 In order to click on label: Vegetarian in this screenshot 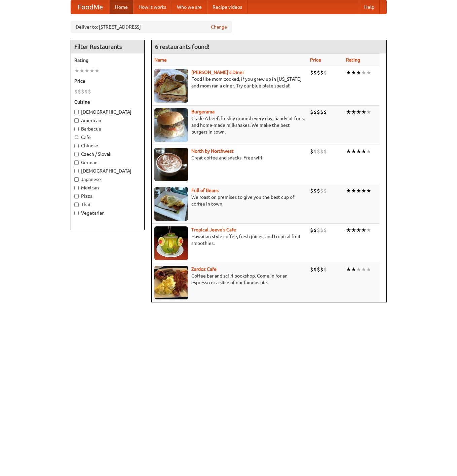, I will do `click(107, 213)`.